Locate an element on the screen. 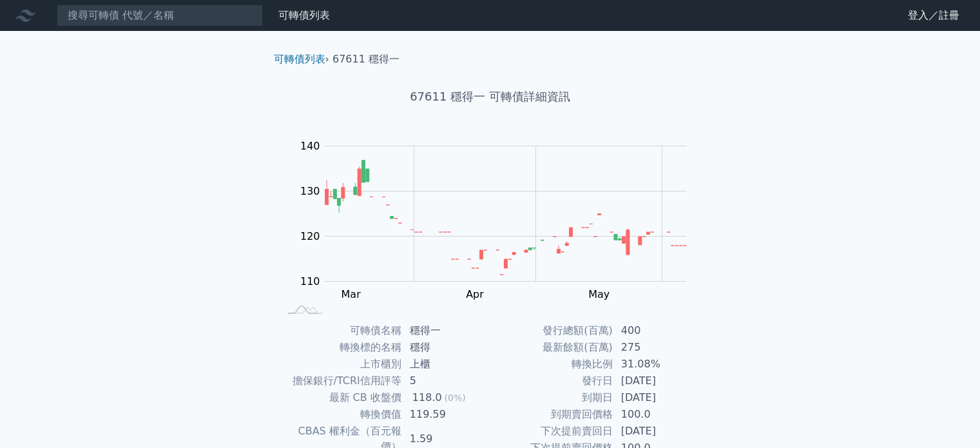  td: 上市櫃別 is located at coordinates (341, 364).